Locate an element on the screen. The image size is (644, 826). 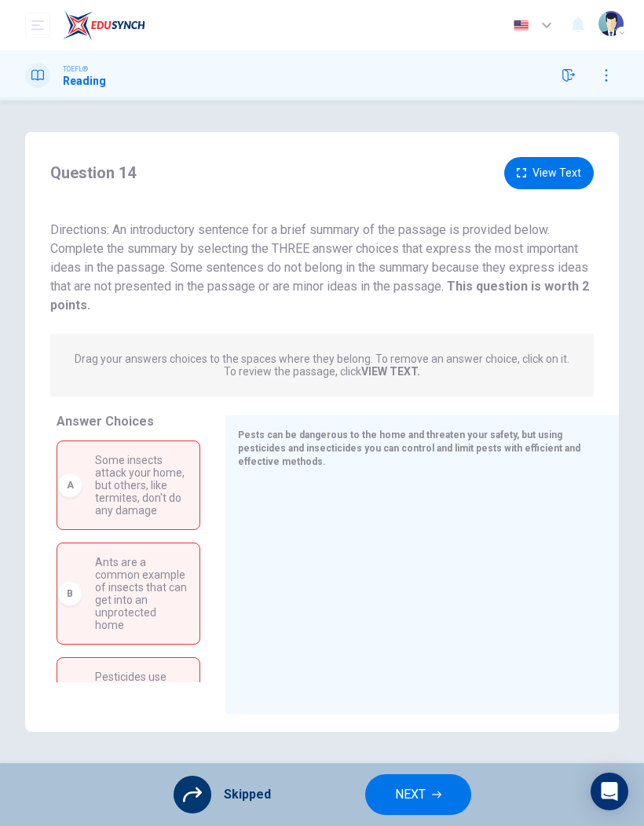
h4: Question 14 is located at coordinates (92, 173).